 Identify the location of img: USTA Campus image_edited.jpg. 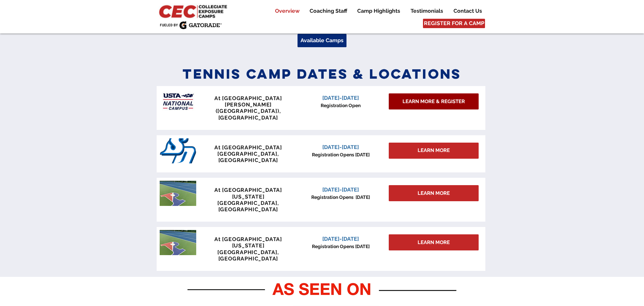
(178, 102).